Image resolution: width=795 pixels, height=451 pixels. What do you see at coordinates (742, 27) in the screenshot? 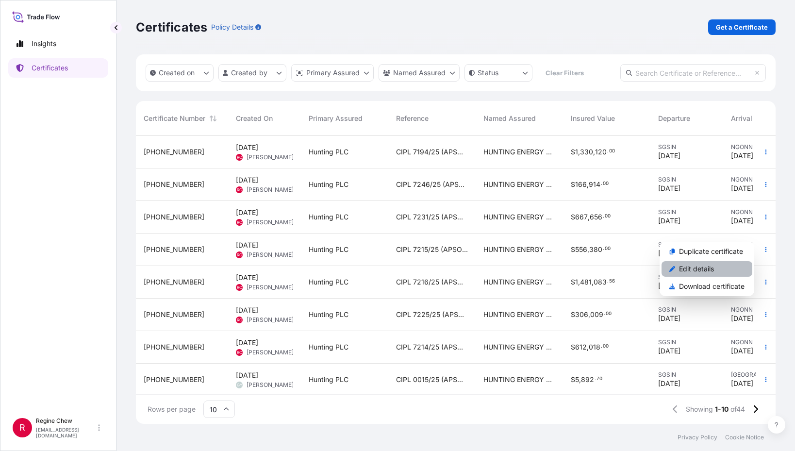
I see `p: Get a Certificate` at bounding box center [742, 27].